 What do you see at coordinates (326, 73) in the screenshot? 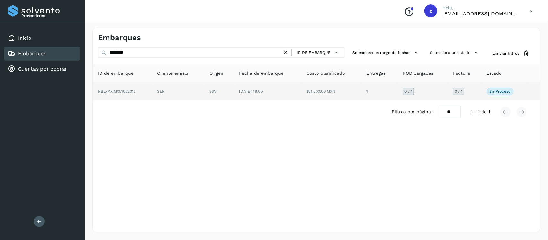
I see `span: Costo planificado` at bounding box center [326, 73].